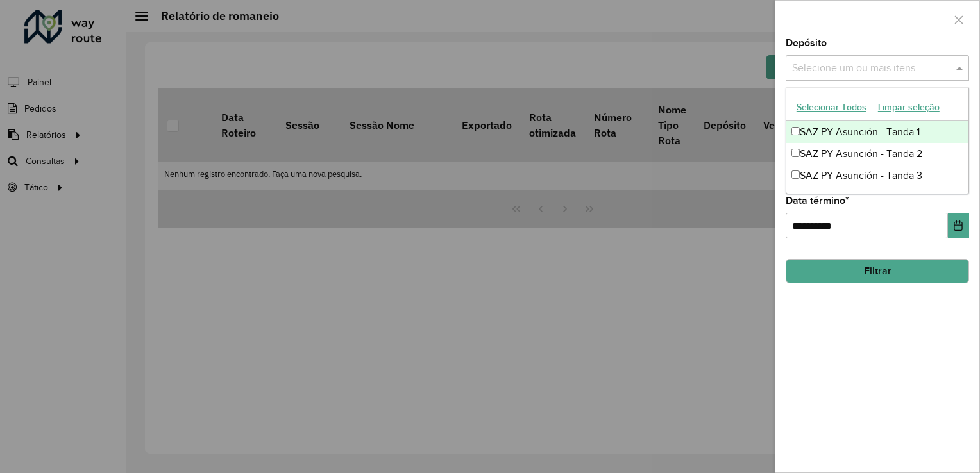 The width and height of the screenshot is (980, 473). Describe the element at coordinates (877, 271) in the screenshot. I see `button: Filtrar` at that location.